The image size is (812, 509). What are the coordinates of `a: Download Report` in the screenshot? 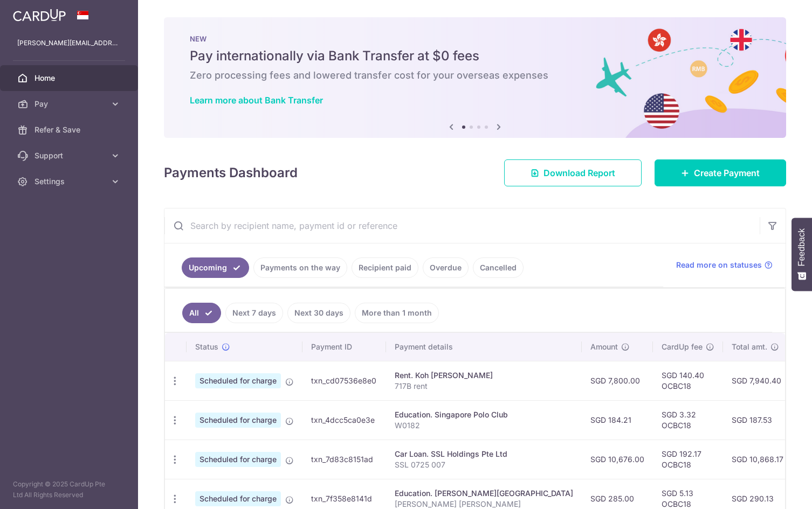 It's located at (572, 173).